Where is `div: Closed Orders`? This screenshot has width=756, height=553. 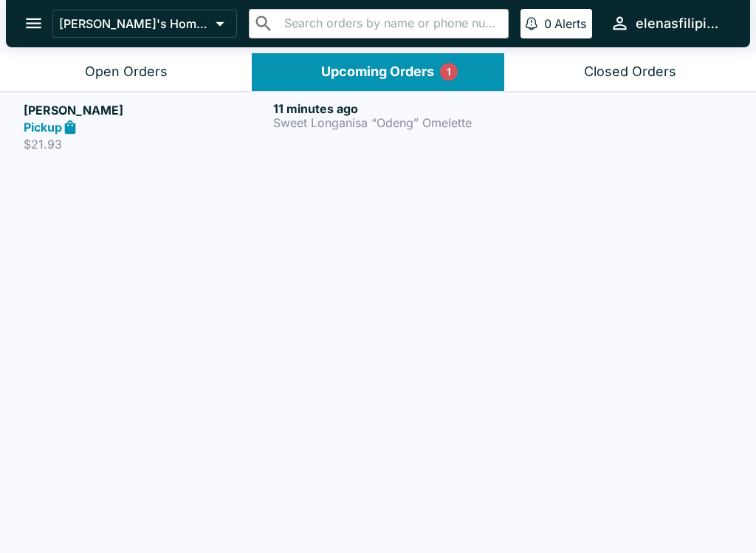 div: Closed Orders is located at coordinates (630, 72).